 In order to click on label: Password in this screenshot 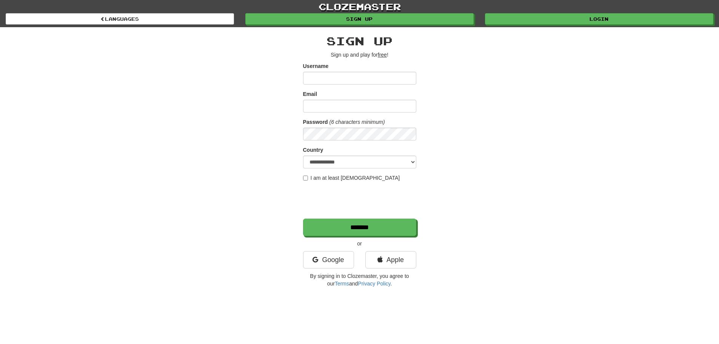, I will do `click(316, 122)`.